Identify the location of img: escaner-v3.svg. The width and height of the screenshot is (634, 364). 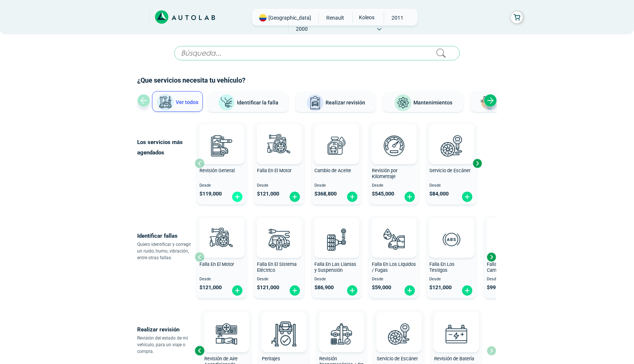
(399, 334).